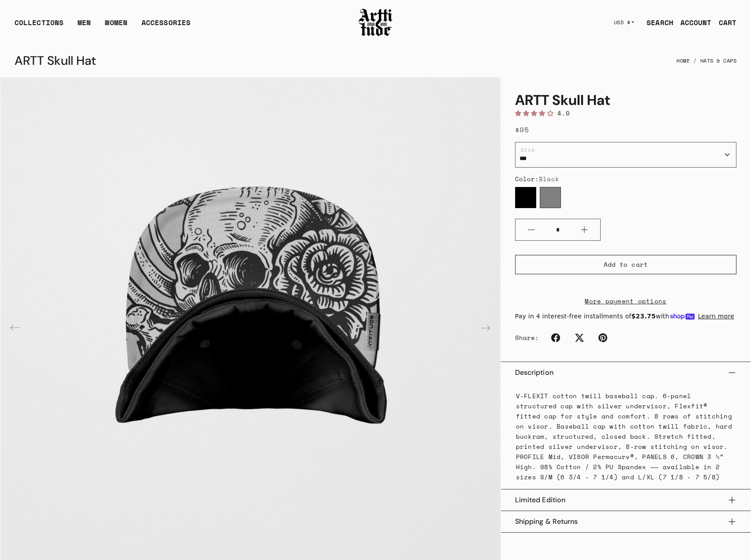  Describe the element at coordinates (656, 22) in the screenshot. I see `a: SEARCH` at that location.